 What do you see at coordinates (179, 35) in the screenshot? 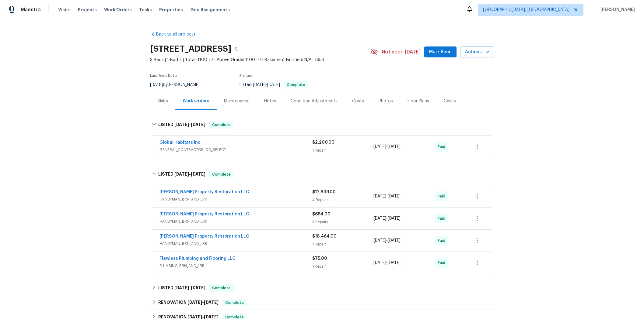
I see `a: Back to all projects` at bounding box center [179, 35].